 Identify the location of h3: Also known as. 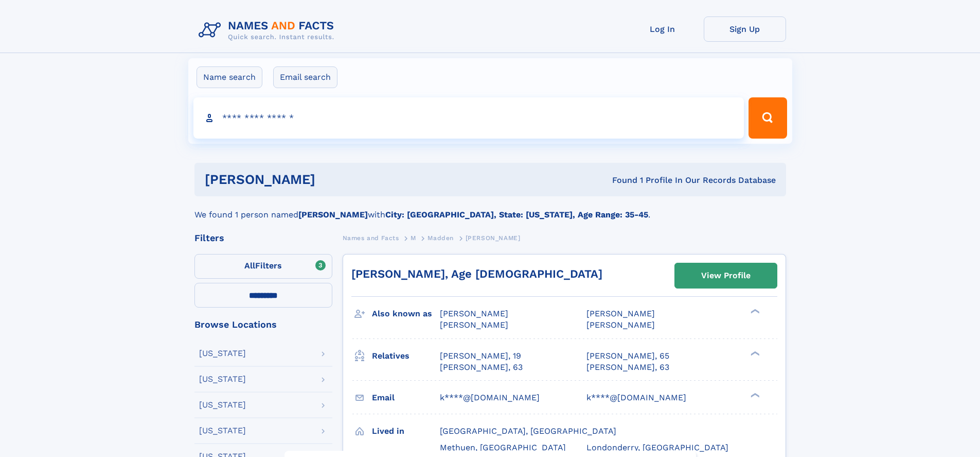
(406, 313).